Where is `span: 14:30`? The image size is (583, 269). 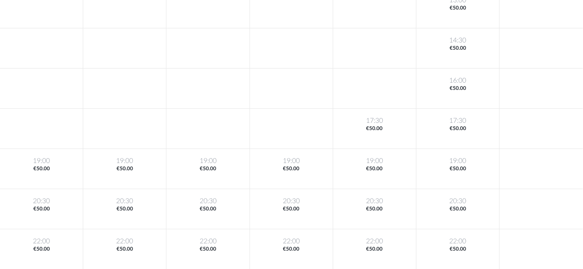
span: 14:30 is located at coordinates (458, 40).